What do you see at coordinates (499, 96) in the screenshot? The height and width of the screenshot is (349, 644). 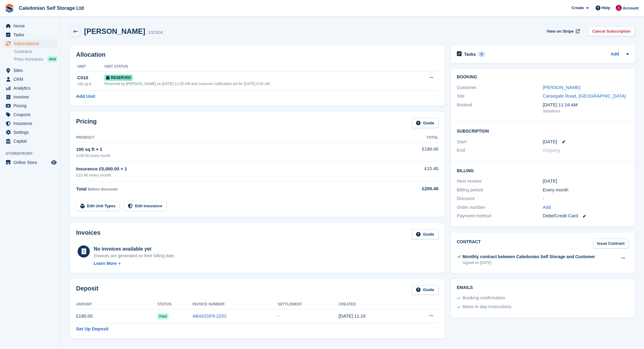 I see `div: Site` at bounding box center [499, 96].